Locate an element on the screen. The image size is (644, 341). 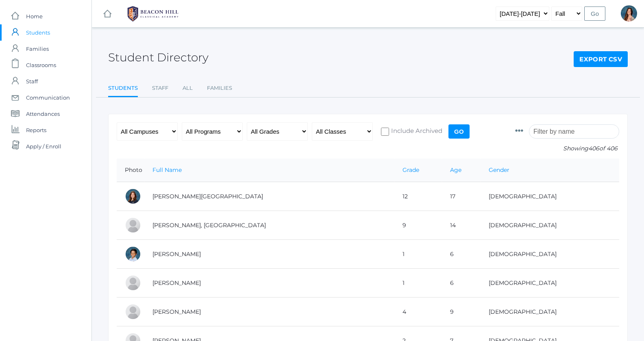
a: Grade is located at coordinates (411, 170).